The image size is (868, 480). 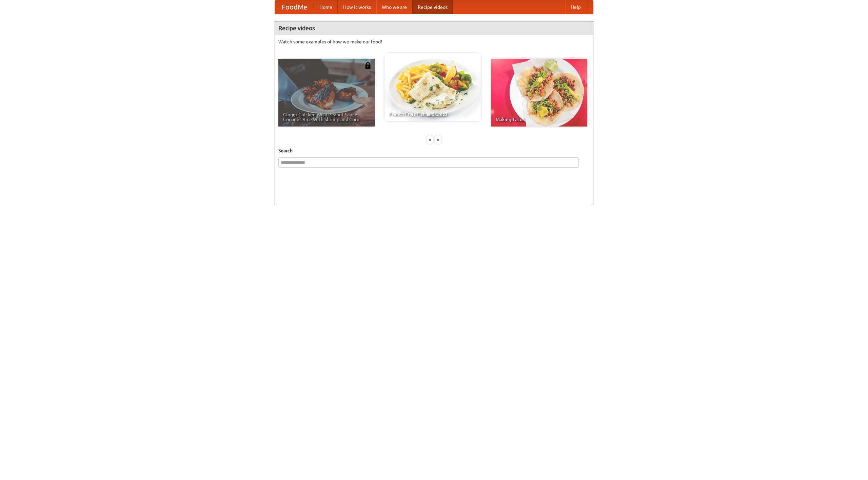 What do you see at coordinates (357, 7) in the screenshot?
I see `a: How it works` at bounding box center [357, 7].